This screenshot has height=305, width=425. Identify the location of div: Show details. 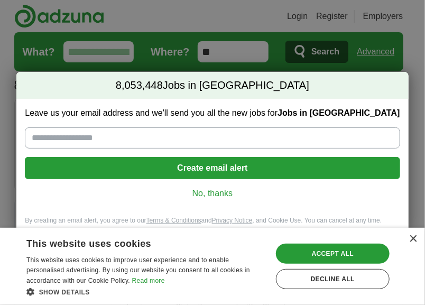
(145, 292).